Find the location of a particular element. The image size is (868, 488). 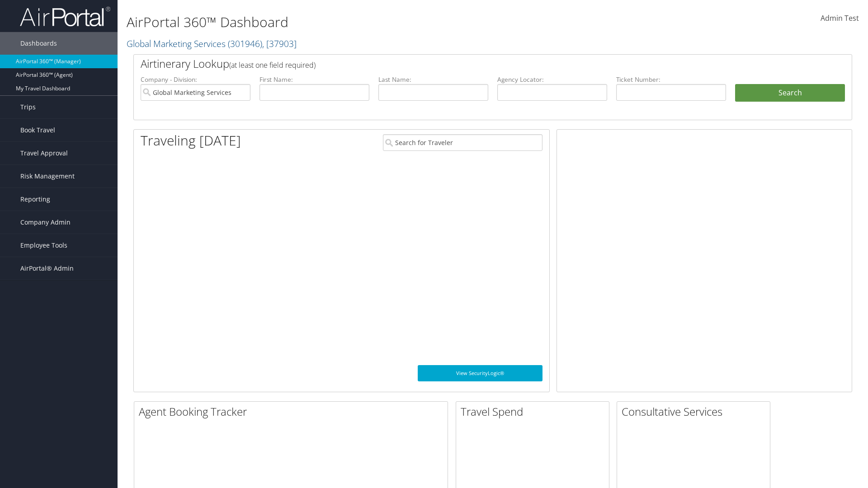

span: ( 301946 ) is located at coordinates (245, 43).